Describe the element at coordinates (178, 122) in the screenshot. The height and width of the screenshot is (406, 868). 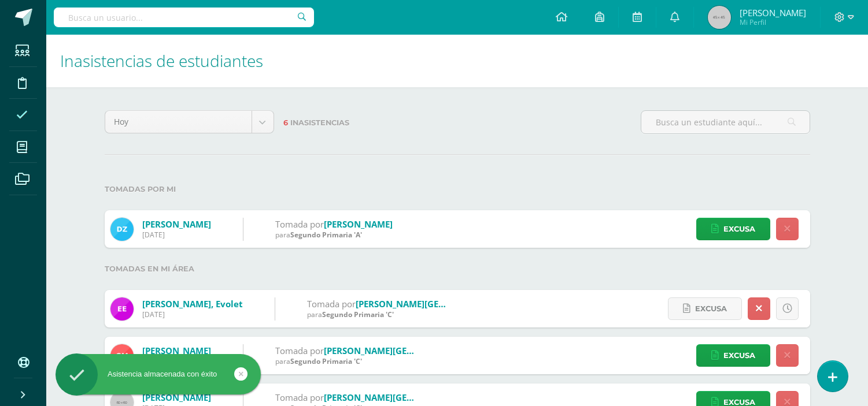
I see `span: Hoy` at that location.